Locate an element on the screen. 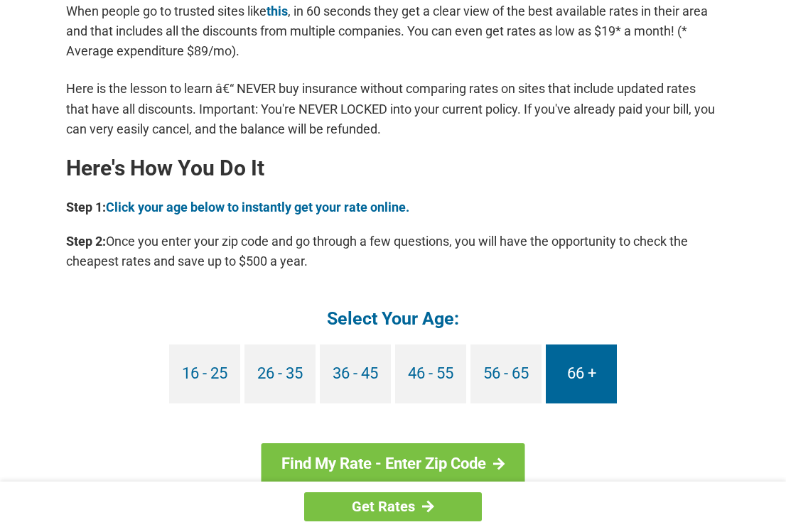  a: 26 - 35 is located at coordinates (280, 374).